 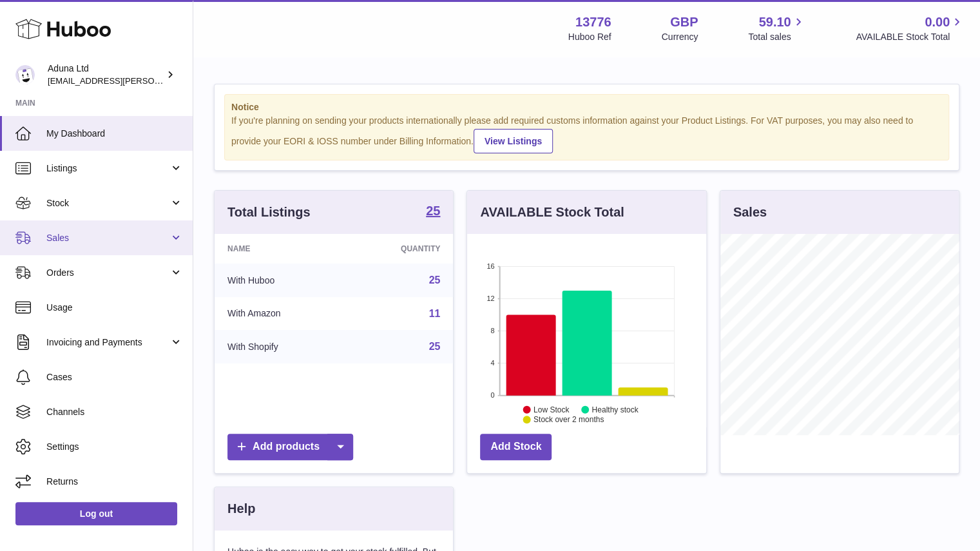 What do you see at coordinates (268, 212) in the screenshot?
I see `h3: Total Listings` at bounding box center [268, 212].